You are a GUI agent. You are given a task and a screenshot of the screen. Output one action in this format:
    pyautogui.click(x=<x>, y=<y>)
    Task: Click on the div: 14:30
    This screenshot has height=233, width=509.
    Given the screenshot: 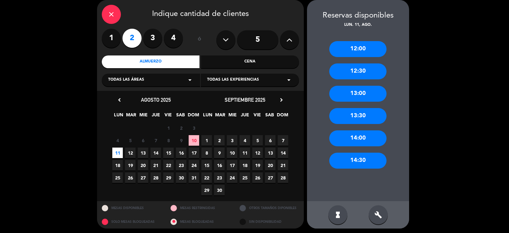 What is the action you would take?
    pyautogui.click(x=358, y=160)
    